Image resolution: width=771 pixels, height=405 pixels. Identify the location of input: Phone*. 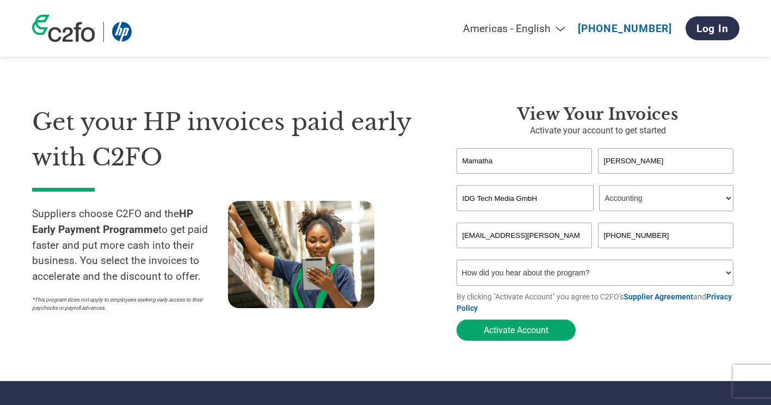
(666, 235).